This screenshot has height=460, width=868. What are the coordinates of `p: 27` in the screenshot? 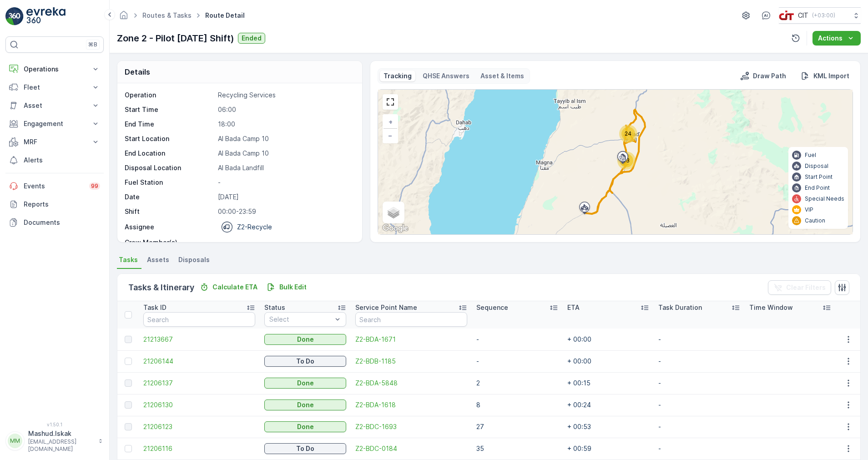 It's located at (517, 427).